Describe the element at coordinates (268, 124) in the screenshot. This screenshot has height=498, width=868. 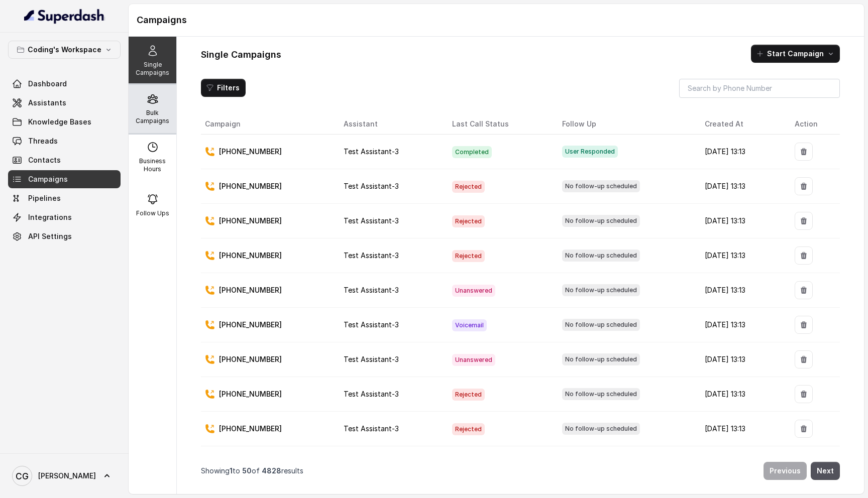
I see `th: Campaign` at that location.